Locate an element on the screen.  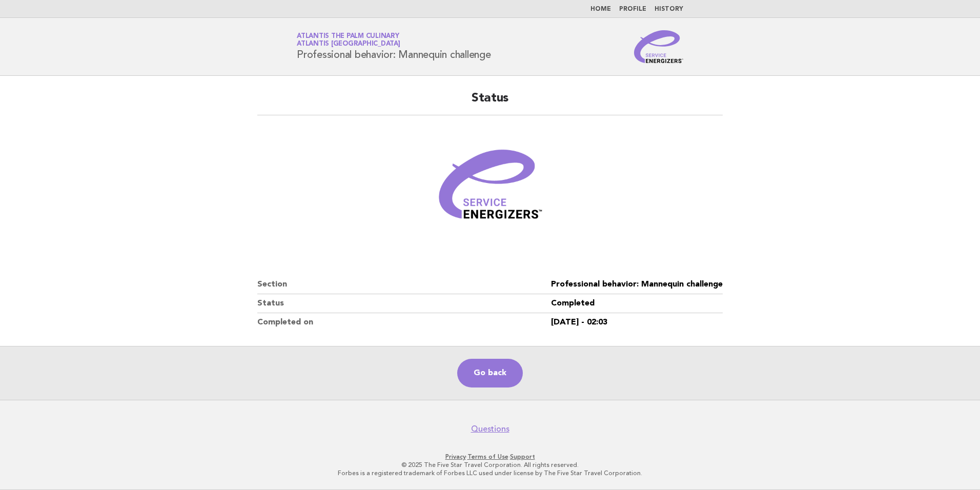
a: Go back is located at coordinates (490, 373).